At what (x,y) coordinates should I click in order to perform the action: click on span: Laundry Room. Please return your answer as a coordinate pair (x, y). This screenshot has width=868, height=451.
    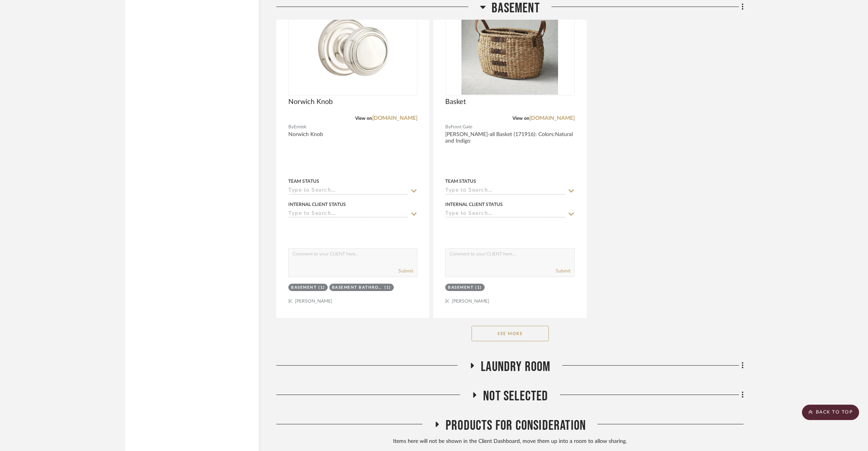
    Looking at the image, I should click on (515, 367).